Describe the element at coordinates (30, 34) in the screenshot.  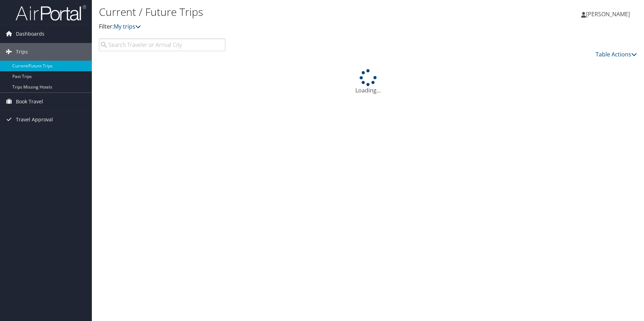
I see `span: Dashboards` at that location.